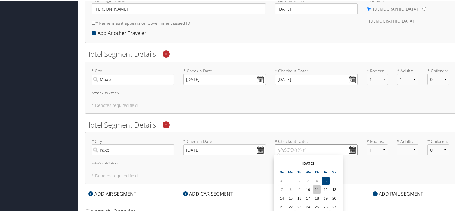 This screenshot has width=460, height=211. Describe the element at coordinates (325, 189) in the screenshot. I see `td: 12` at that location.